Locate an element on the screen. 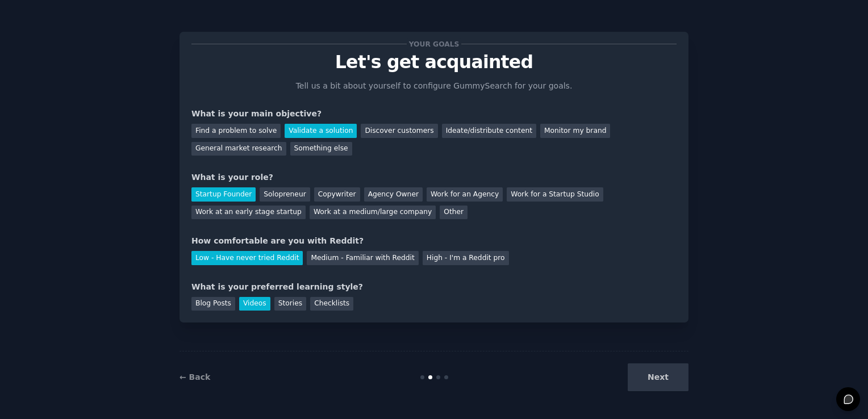 The image size is (868, 419). div: Stories is located at coordinates (290, 303).